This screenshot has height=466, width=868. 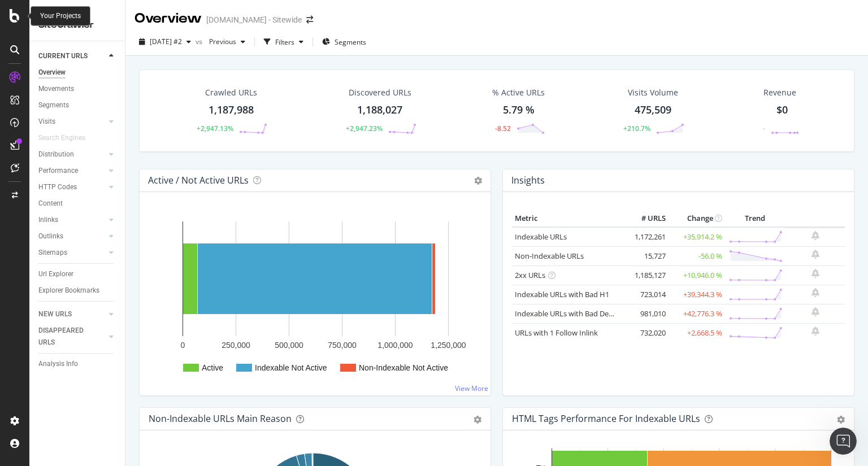 What do you see at coordinates (227, 42) in the screenshot?
I see `button: Previous` at bounding box center [227, 42].